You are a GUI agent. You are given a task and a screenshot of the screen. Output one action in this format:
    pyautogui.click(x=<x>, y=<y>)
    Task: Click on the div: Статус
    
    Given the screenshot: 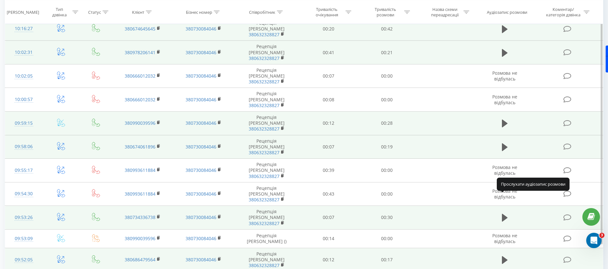 What is the action you would take?
    pyautogui.click(x=95, y=12)
    